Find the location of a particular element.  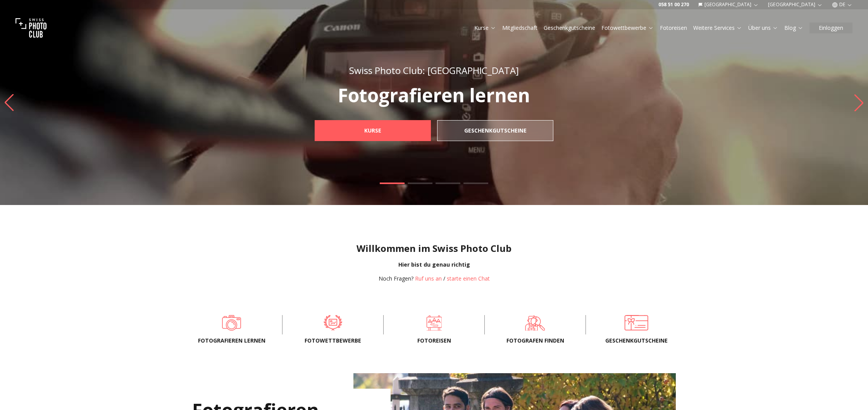

button: Fotoreisen is located at coordinates (673, 28).